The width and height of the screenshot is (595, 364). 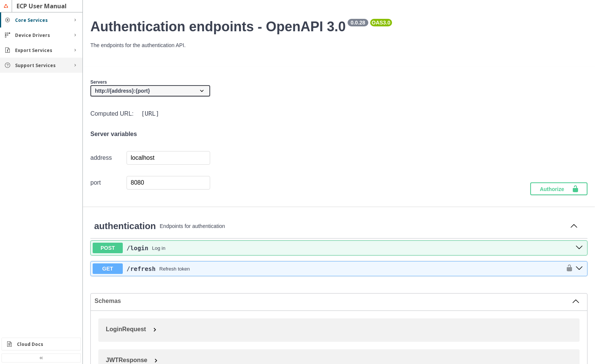 I want to click on button: Collapse operation, so click(x=574, y=226).